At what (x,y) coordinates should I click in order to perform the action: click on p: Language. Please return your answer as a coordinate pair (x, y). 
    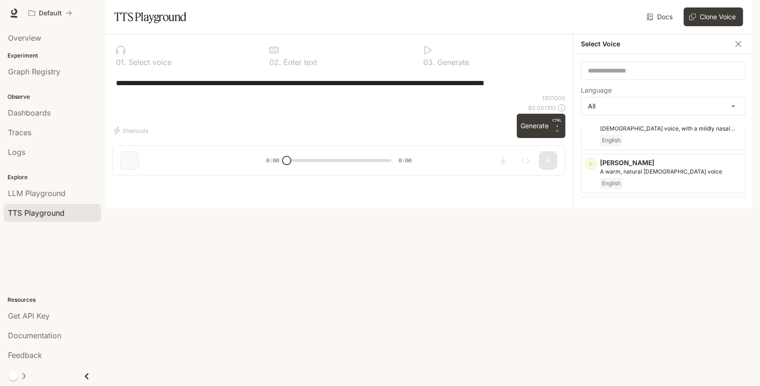
    Looking at the image, I should click on (597, 90).